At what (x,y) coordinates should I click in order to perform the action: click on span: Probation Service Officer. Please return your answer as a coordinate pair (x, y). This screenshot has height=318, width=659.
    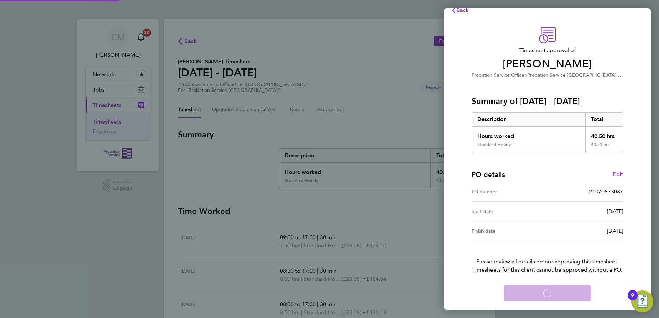
    Looking at the image, I should click on (498, 75).